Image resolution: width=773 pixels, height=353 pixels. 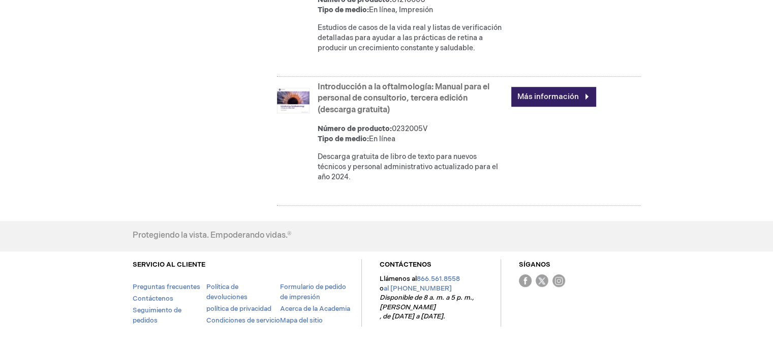 What do you see at coordinates (542, 281) in the screenshot?
I see `img: Gorjeo` at bounding box center [542, 281].